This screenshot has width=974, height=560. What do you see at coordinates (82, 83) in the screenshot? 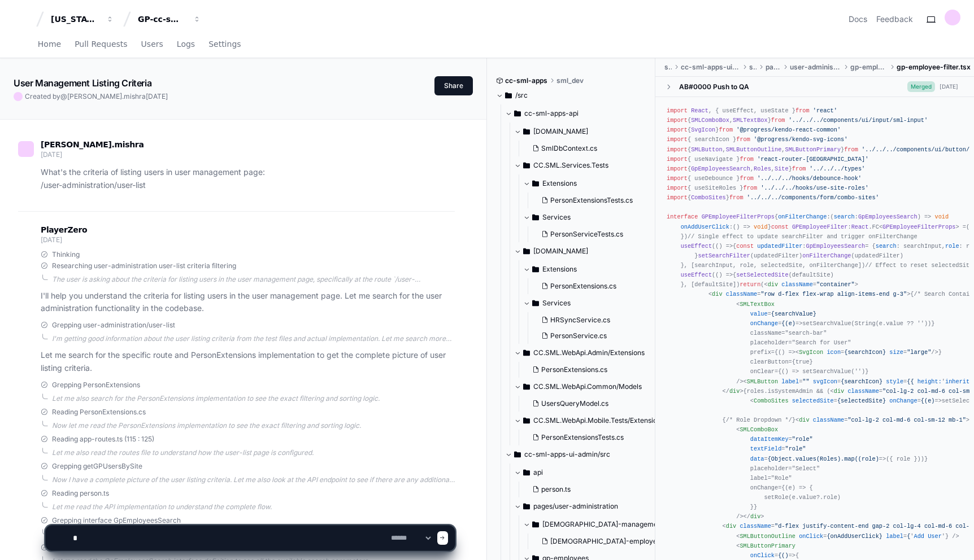
I see `app-text-character-animate: User Management Listing Criteria` at bounding box center [82, 83].